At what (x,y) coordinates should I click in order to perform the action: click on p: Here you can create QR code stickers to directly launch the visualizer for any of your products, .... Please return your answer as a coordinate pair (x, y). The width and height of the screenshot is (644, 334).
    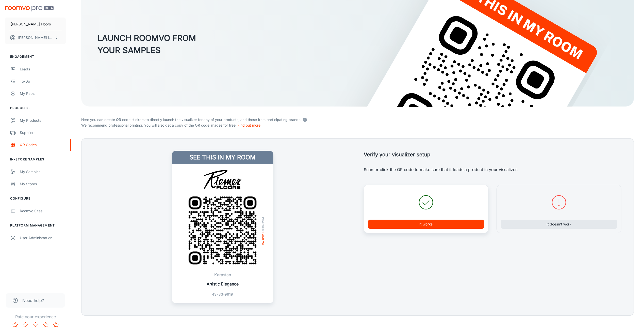
    Looking at the image, I should click on (357, 119).